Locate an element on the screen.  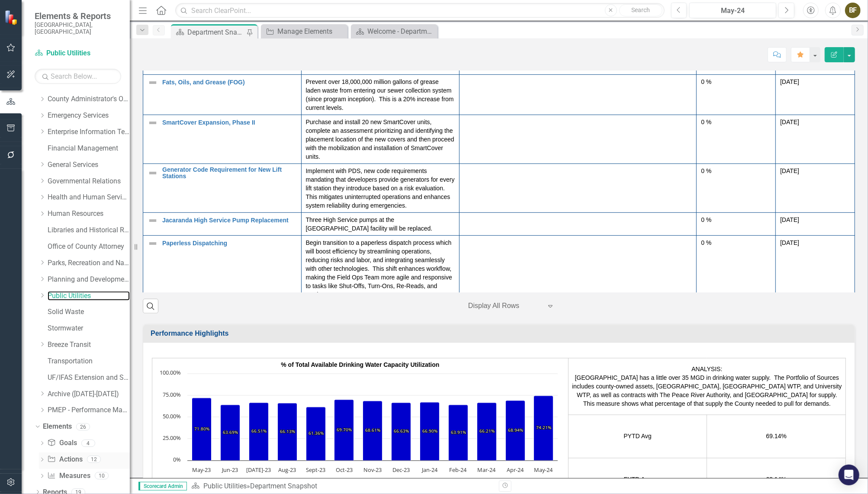
path: Jul-23, 66.51. Actual. is located at coordinates (258, 432).